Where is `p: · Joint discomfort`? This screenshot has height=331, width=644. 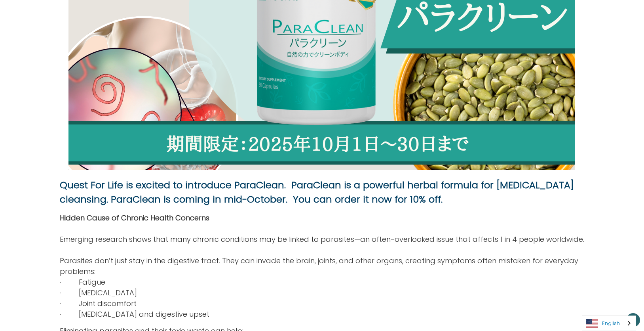 p: · Joint discomfort is located at coordinates (322, 303).